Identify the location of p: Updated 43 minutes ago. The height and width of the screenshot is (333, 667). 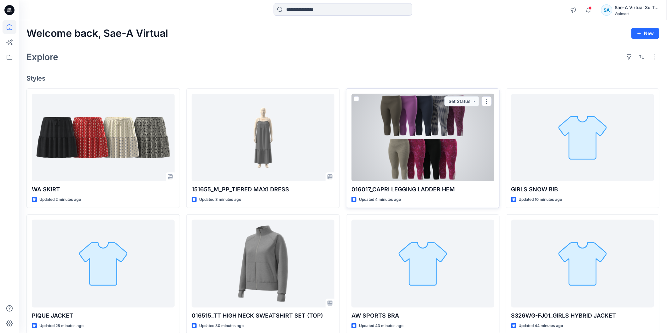
(381, 326).